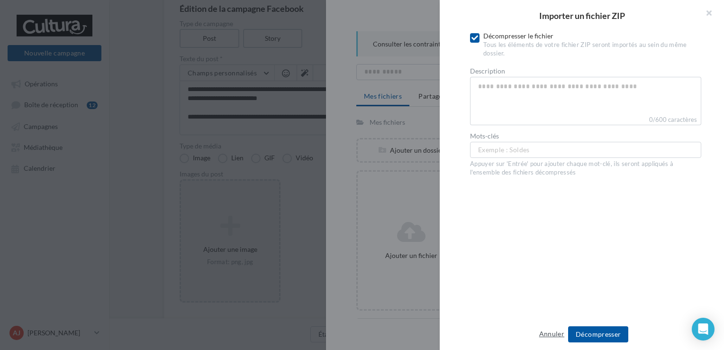 Image resolution: width=724 pixels, height=350 pixels. Describe the element at coordinates (593, 49) in the screenshot. I see `div: Tous les éléments de votre fichier ZIP seront importés au sein du même dossier.` at that location.